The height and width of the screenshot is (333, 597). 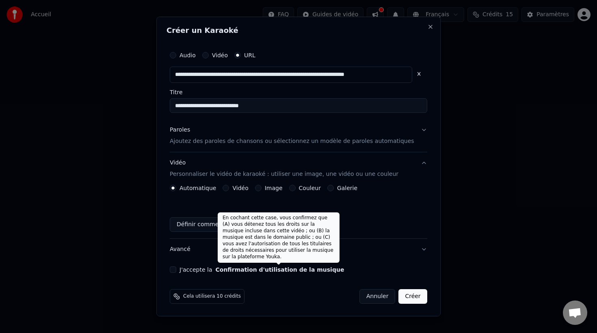 What do you see at coordinates (198, 188) in the screenshot?
I see `label: Automatique` at bounding box center [198, 188].